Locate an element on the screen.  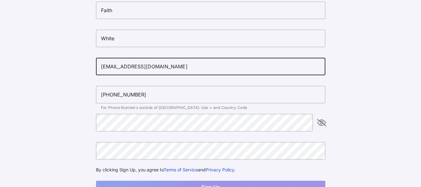
a: Privacy Policy is located at coordinates (220, 169).